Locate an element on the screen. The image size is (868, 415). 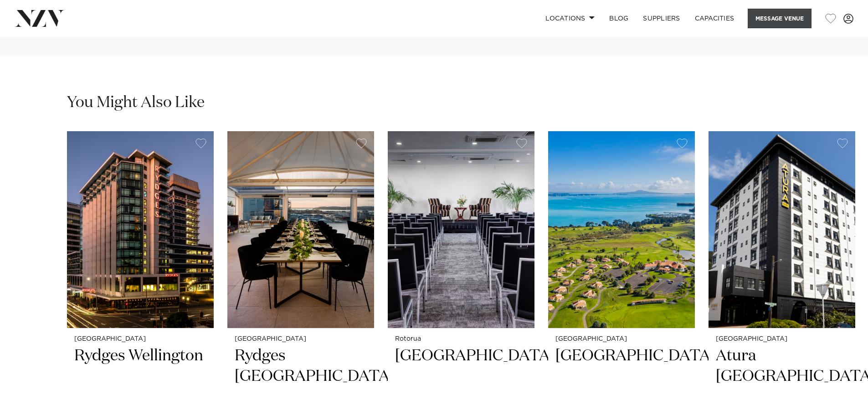
button: Message Venue is located at coordinates (780, 18).